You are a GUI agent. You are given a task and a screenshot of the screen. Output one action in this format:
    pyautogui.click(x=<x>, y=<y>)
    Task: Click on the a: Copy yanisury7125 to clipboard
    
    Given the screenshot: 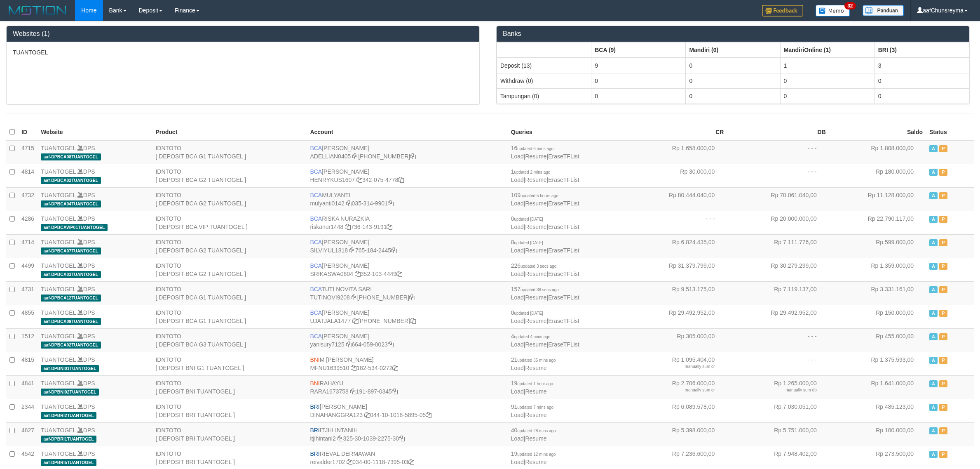 What is the action you would take?
    pyautogui.click(x=350, y=344)
    